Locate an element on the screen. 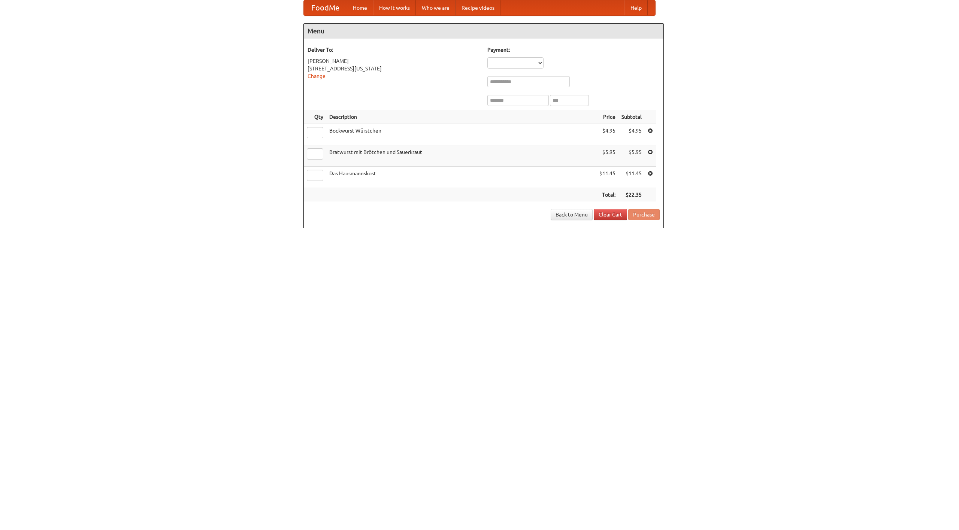 Image resolution: width=959 pixels, height=530 pixels. a: Recipe videos is located at coordinates (478, 8).